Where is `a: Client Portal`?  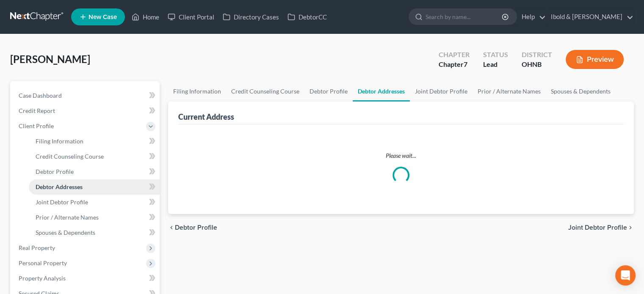
a: Client Portal is located at coordinates (191, 17).